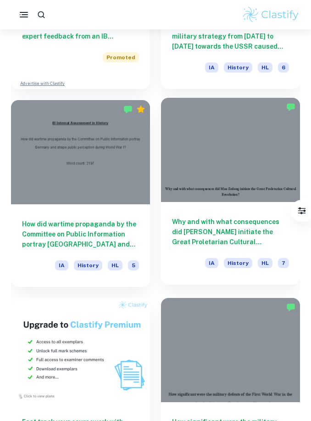 Image resolution: width=311 pixels, height=421 pixels. I want to click on a: Advertise with Clastify, so click(42, 84).